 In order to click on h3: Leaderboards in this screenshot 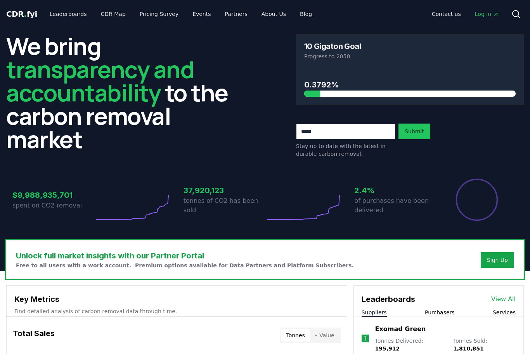, I will do `click(389, 299)`.